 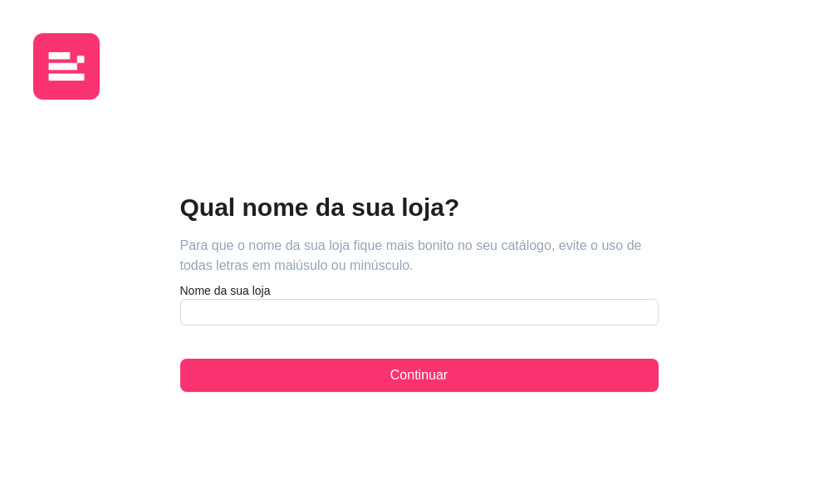 What do you see at coordinates (419, 208) in the screenshot?
I see `h2: Qual nome da sua loja?` at bounding box center [419, 208].